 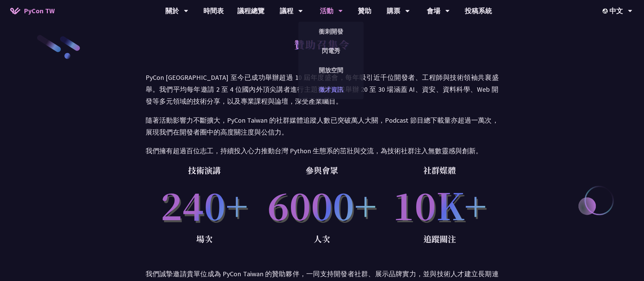 What do you see at coordinates (322, 45) in the screenshot?
I see `h1: 贊助召集令` at bounding box center [322, 45].